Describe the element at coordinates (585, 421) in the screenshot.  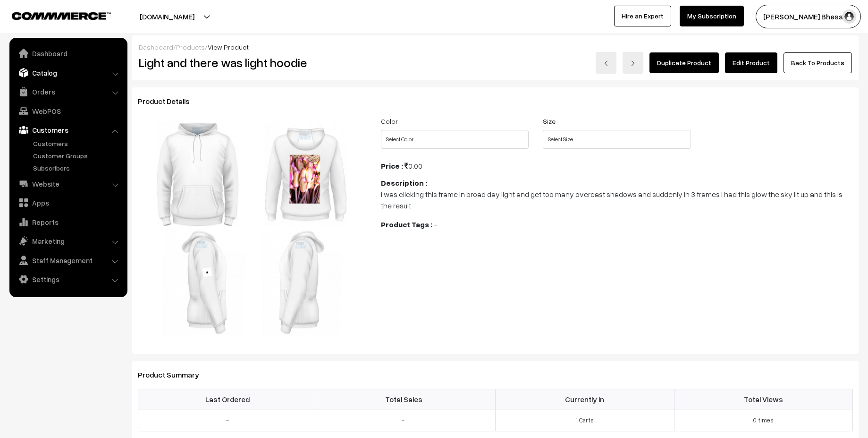
I see `td: 1 Carts` at that location.